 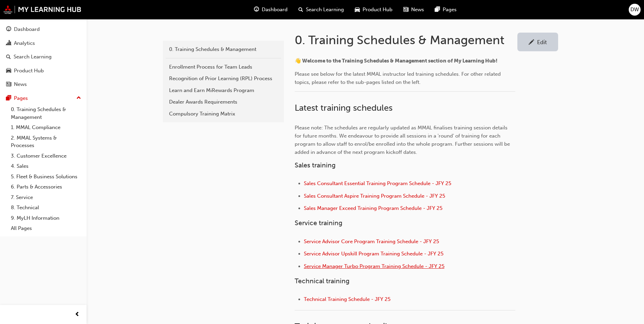 What do you see at coordinates (46, 228) in the screenshot?
I see `a: All Pages` at bounding box center [46, 228].